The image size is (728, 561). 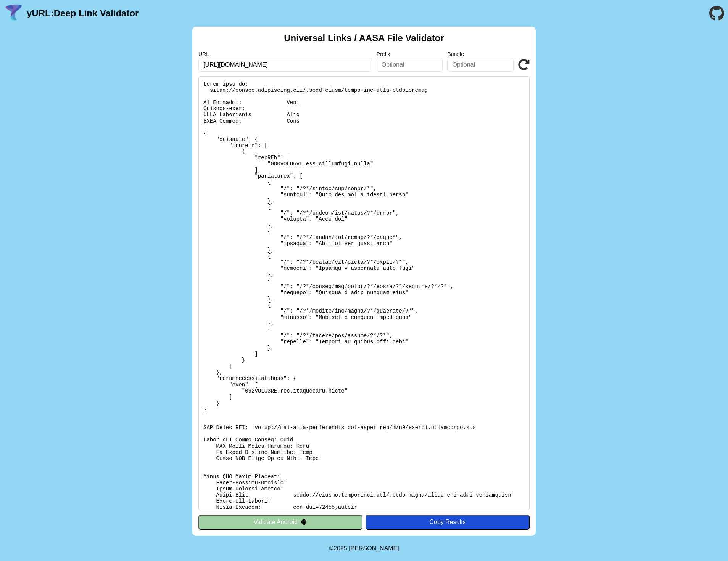 I want to click on button: Validate Android, so click(x=280, y=522).